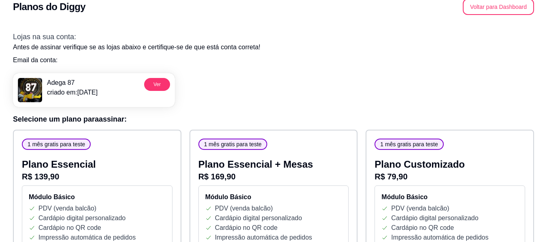 This screenshot has height=242, width=547. Describe the element at coordinates (450, 177) in the screenshot. I see `p: R$ 79,90` at that location.